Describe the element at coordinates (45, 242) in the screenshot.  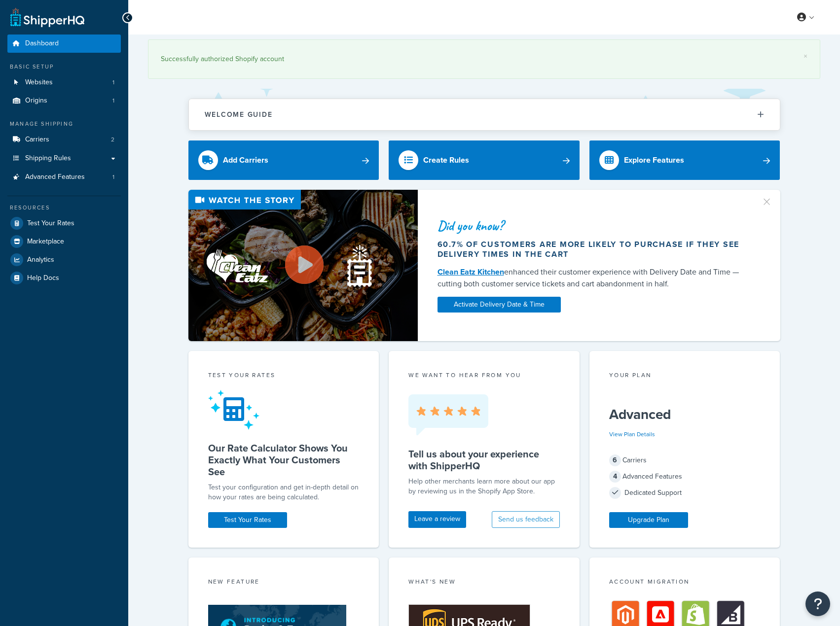
I see `span: Marketplace` at that location.